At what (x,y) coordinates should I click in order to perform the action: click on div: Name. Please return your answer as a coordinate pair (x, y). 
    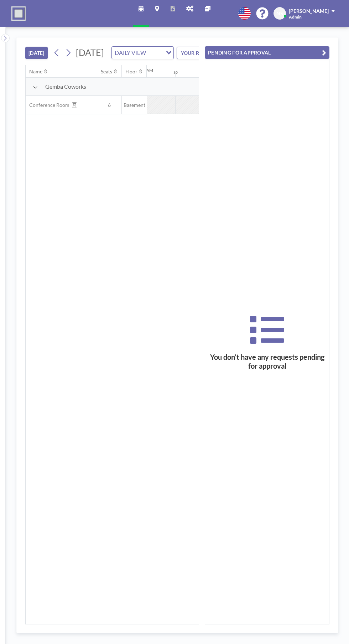
    Looking at the image, I should click on (36, 72).